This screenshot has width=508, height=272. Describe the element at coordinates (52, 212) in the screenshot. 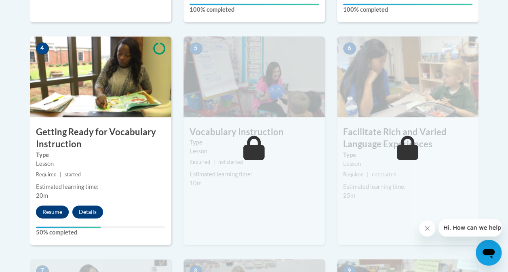

I see `button: Resume` at that location.